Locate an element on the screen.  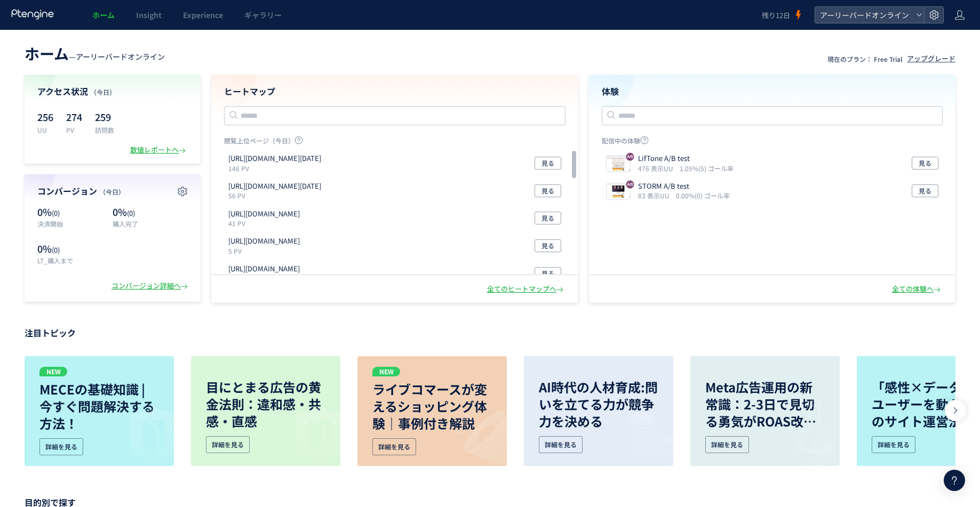
h4: 体験 is located at coordinates (772, 91).